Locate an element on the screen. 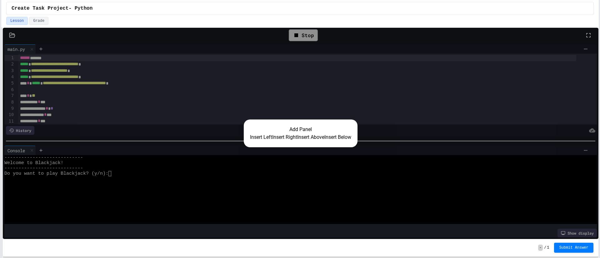  button: Grade is located at coordinates (39, 21).